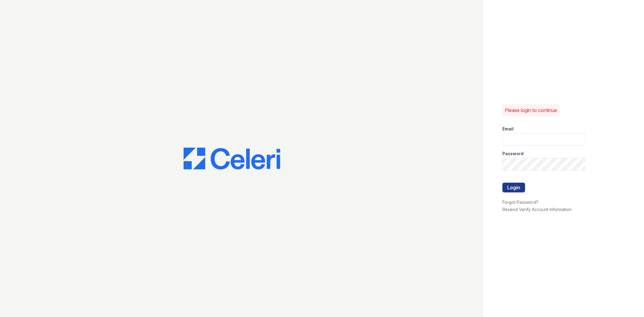 This screenshot has width=644, height=317. What do you see at coordinates (531, 110) in the screenshot?
I see `p: Please login to continue` at bounding box center [531, 110].